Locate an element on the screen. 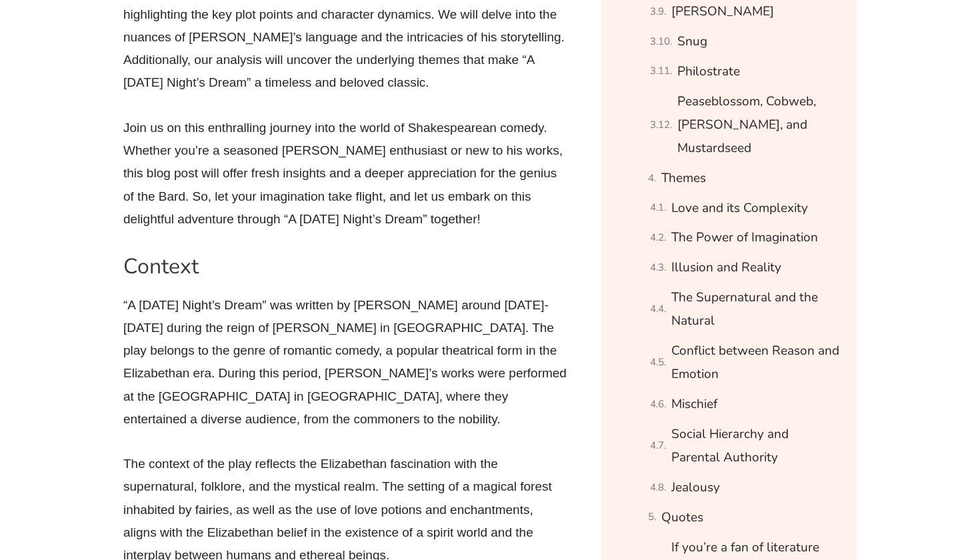  a: Quotes is located at coordinates (682, 517).